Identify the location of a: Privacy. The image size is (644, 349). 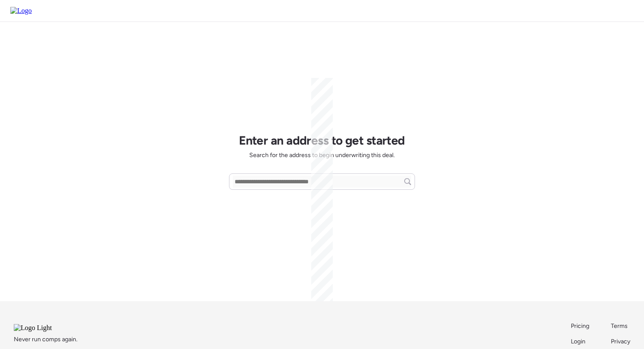
(621, 342).